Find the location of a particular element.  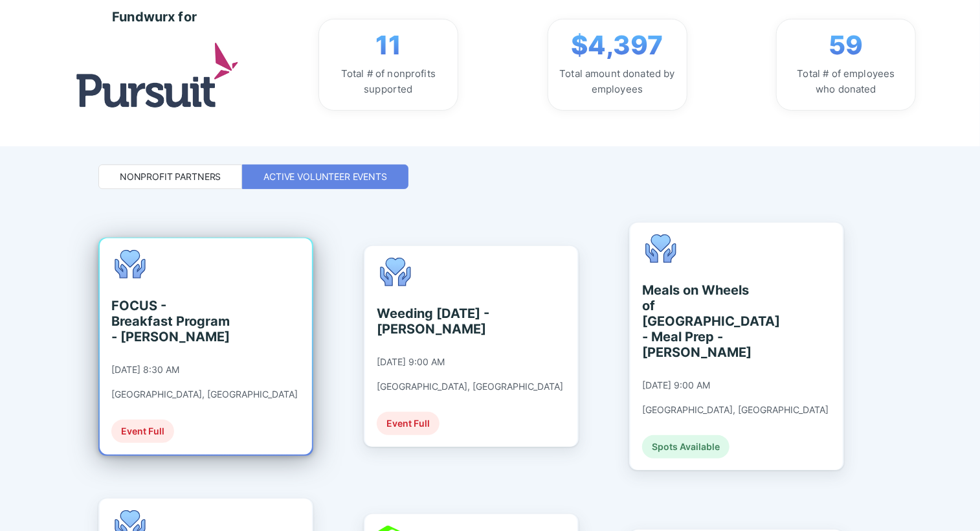

div: Active Volunteer Events is located at coordinates (325, 177).